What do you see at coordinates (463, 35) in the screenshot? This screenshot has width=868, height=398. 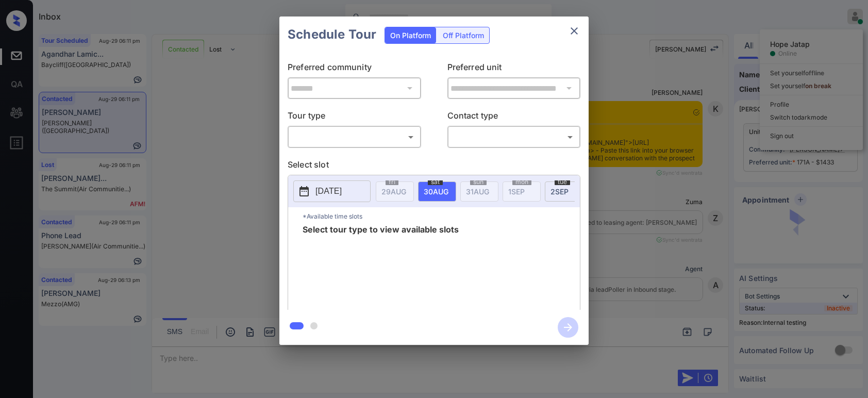 I see `div: Off Platform` at bounding box center [463, 35].